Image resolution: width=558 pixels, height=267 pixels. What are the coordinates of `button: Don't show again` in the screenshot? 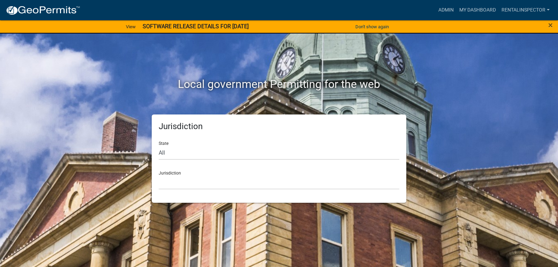 It's located at (372, 26).